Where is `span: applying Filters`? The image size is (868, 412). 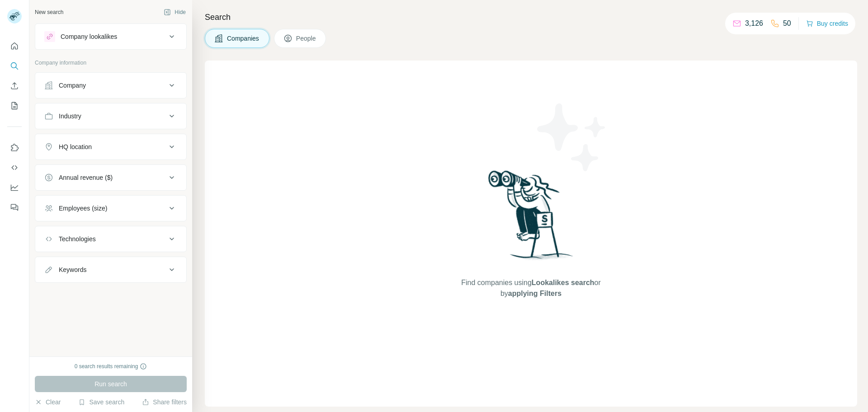
span: applying Filters is located at coordinates (535, 294).